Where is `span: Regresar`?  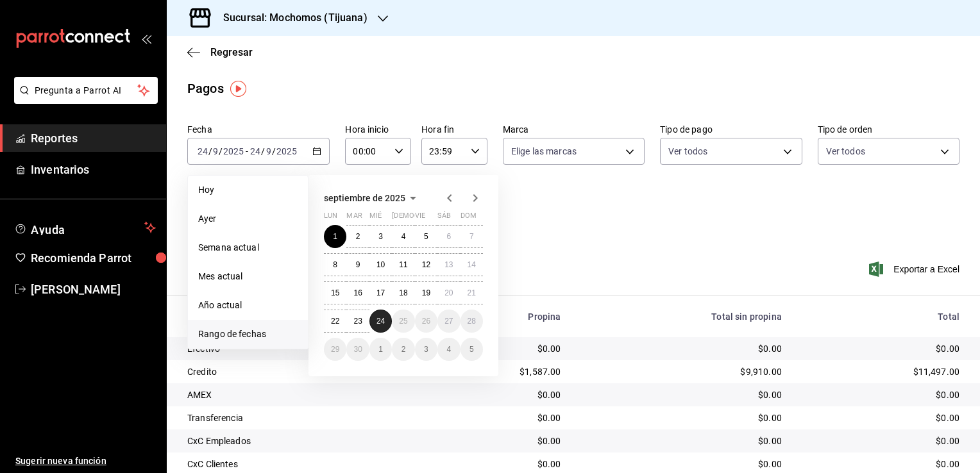
span: Regresar is located at coordinates (232, 52).